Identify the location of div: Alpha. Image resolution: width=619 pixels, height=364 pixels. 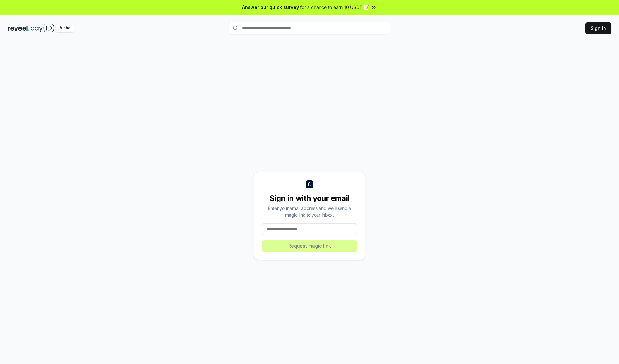
(65, 28).